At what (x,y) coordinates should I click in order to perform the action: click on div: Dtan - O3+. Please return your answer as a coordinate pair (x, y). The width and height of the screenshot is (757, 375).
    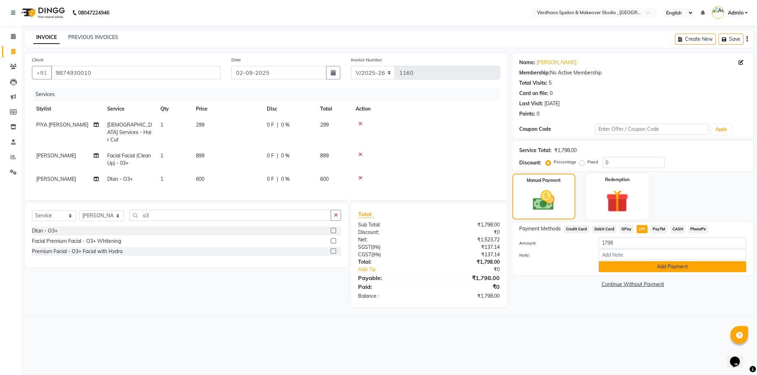
    Looking at the image, I should click on (45, 231).